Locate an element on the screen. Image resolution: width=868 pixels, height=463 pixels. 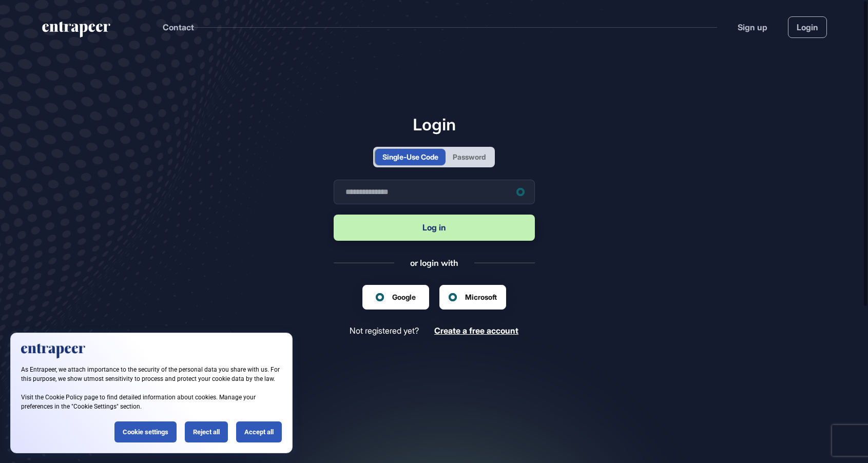
div: Password is located at coordinates (469, 156).